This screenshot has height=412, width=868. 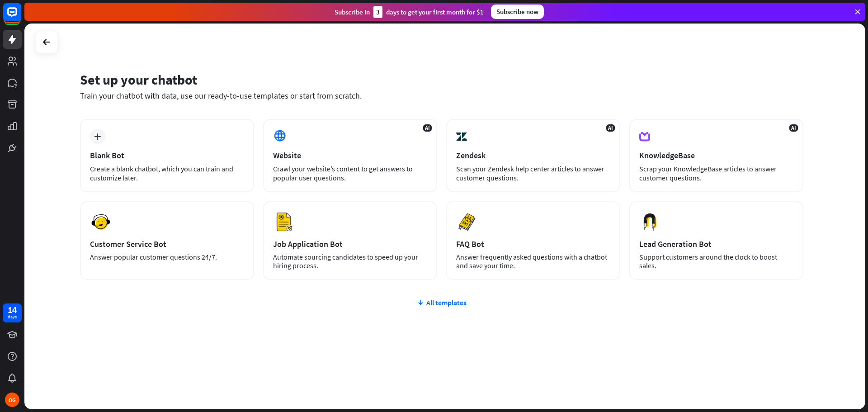 I want to click on div: Automate sourcing candidates to speed up your hiring process., so click(x=350, y=261).